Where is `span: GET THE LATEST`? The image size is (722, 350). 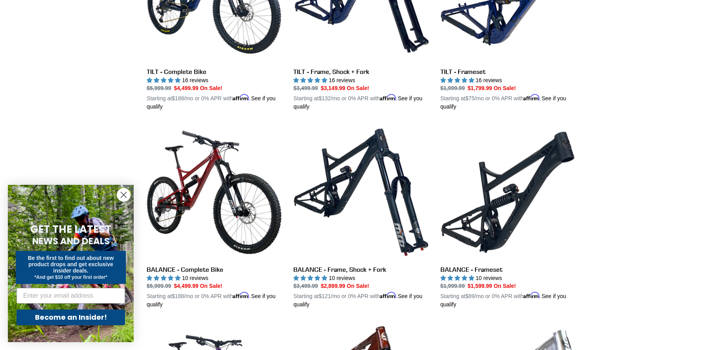 span: GET THE LATEST is located at coordinates (71, 229).